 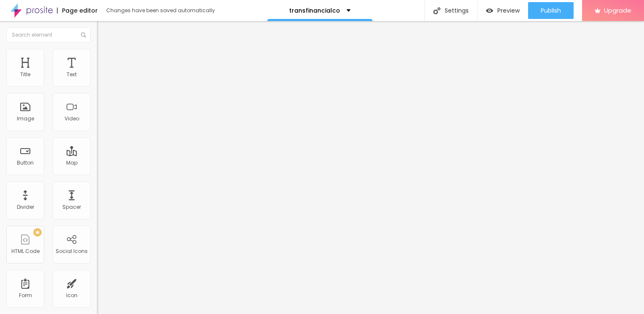 What do you see at coordinates (551, 10) in the screenshot?
I see `span: Publish` at bounding box center [551, 10].